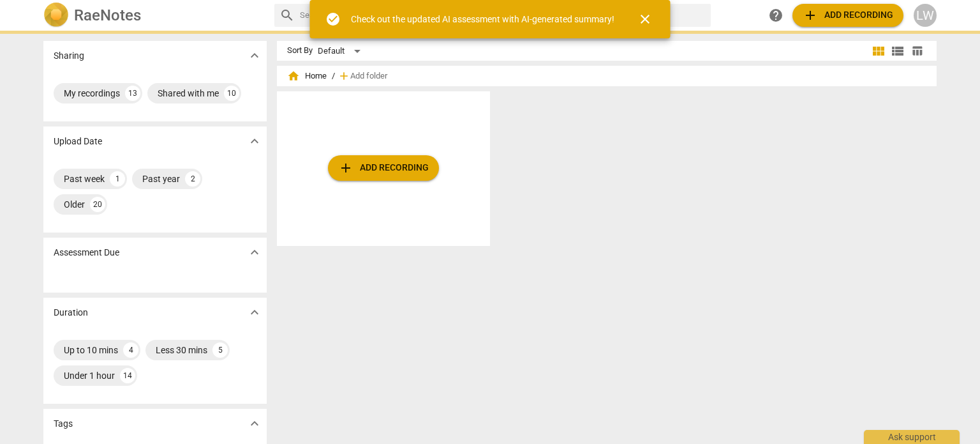  Describe the element at coordinates (776, 16) in the screenshot. I see `span: help` at that location.